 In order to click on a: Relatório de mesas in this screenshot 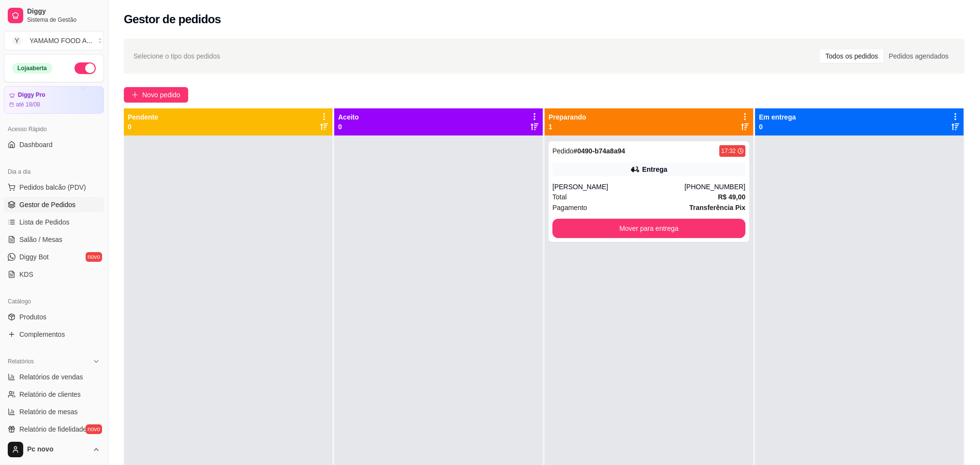, I will do `click(53, 412)`.